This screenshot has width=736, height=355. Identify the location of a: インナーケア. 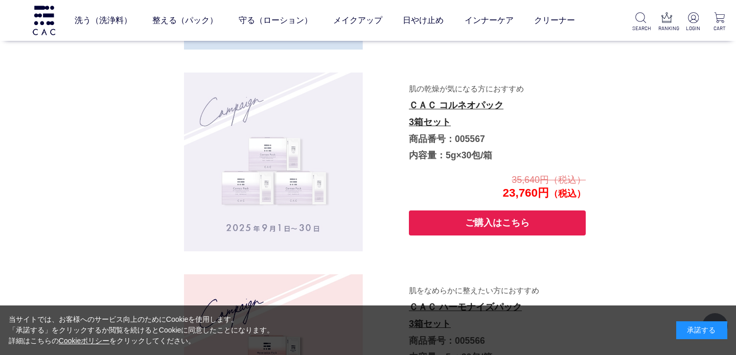
(489, 20).